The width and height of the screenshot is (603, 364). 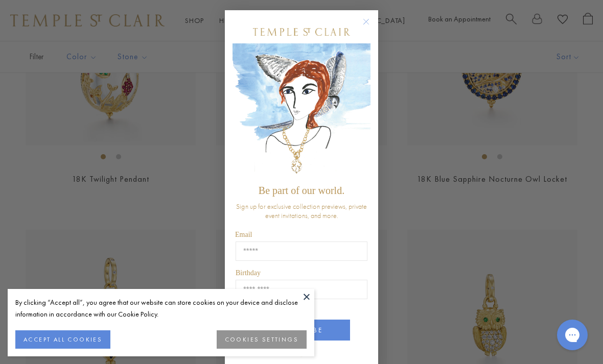 What do you see at coordinates (302, 32) in the screenshot?
I see `img: Temple St. Clair` at bounding box center [302, 32].